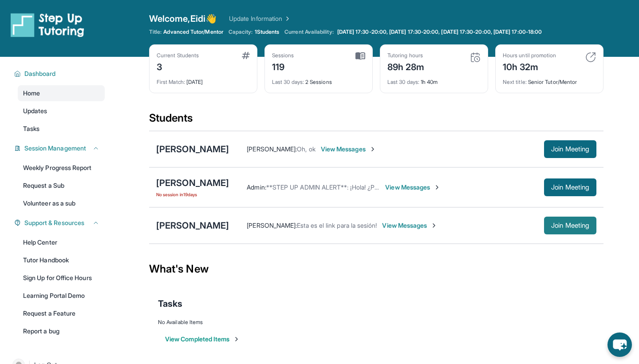  Describe the element at coordinates (178, 66) in the screenshot. I see `div: 3` at that location.